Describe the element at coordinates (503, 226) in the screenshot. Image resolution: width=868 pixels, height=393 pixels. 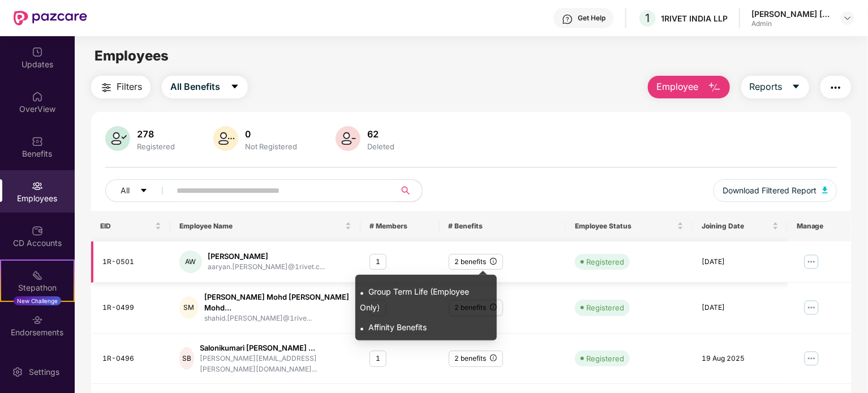
I see `th: # Benefits` at that location.